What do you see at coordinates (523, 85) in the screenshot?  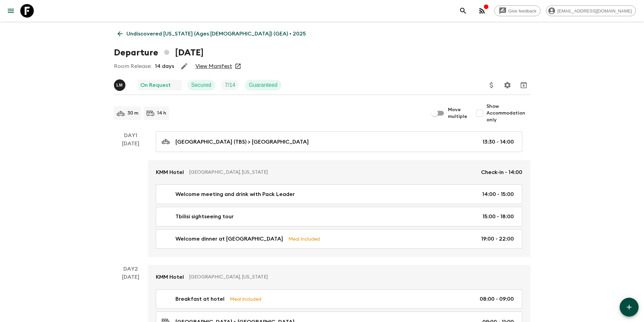 I see `button: Archive (Completed, Cancelled or Unsynced Departures only)` at bounding box center [523, 85].